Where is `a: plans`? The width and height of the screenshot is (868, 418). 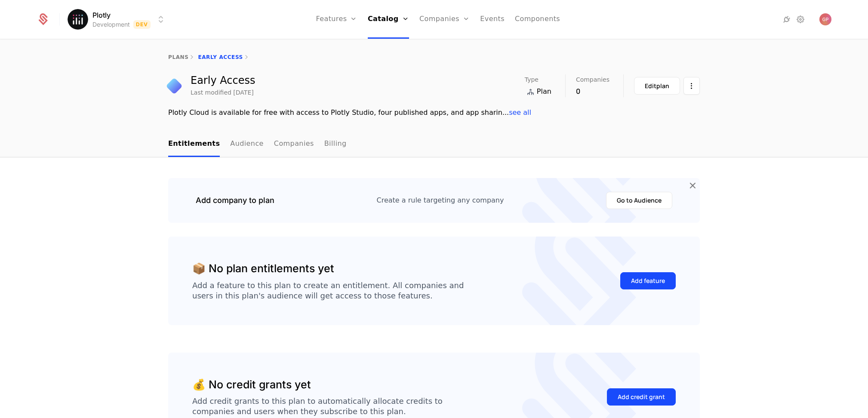
a: plans is located at coordinates (178, 57).